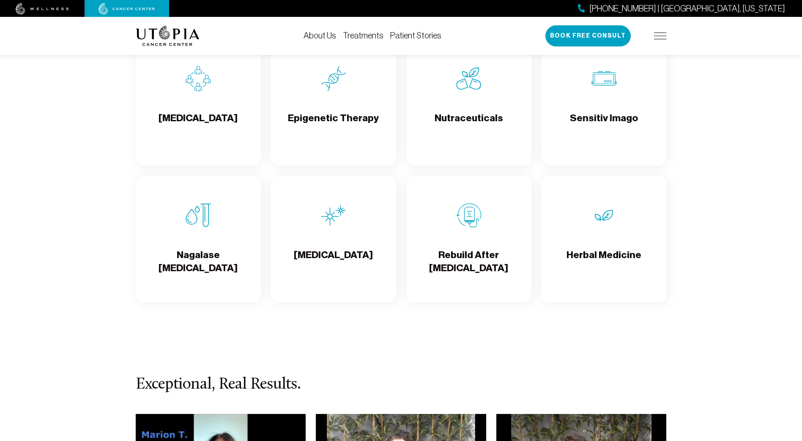  Describe the element at coordinates (588, 36) in the screenshot. I see `button: Book Free Consult` at that location.